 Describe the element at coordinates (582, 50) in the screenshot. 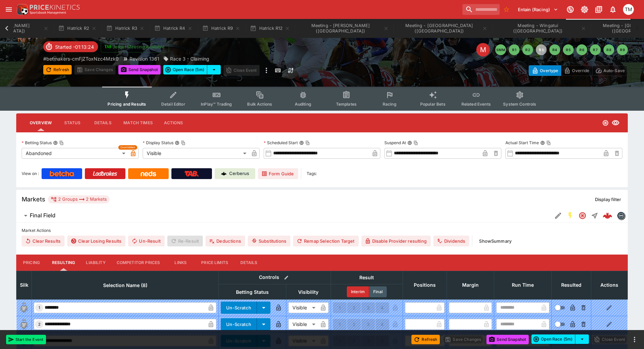

I see `button: R6` at that location.